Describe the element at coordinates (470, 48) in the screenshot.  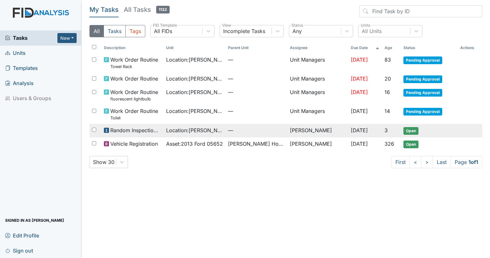
I see `th: Actions` at that location.